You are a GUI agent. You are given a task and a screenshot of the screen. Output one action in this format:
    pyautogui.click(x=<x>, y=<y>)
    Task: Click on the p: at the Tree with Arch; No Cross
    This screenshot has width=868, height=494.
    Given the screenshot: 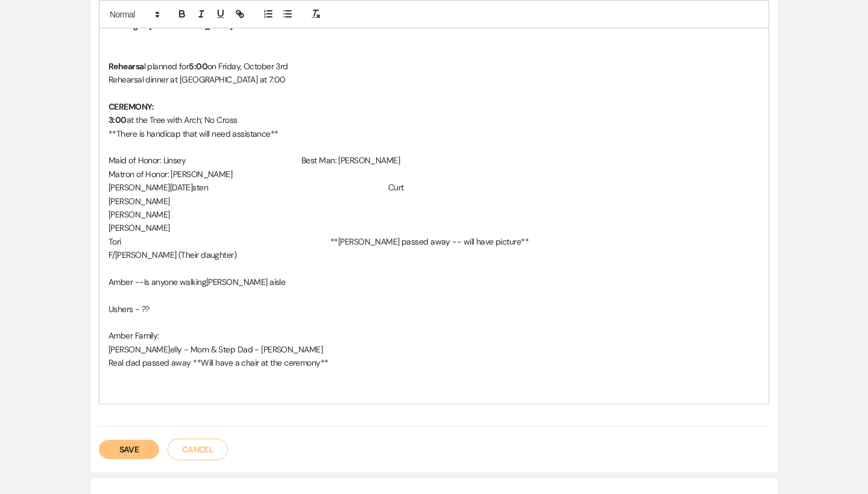 What is the action you would take?
    pyautogui.click(x=434, y=120)
    